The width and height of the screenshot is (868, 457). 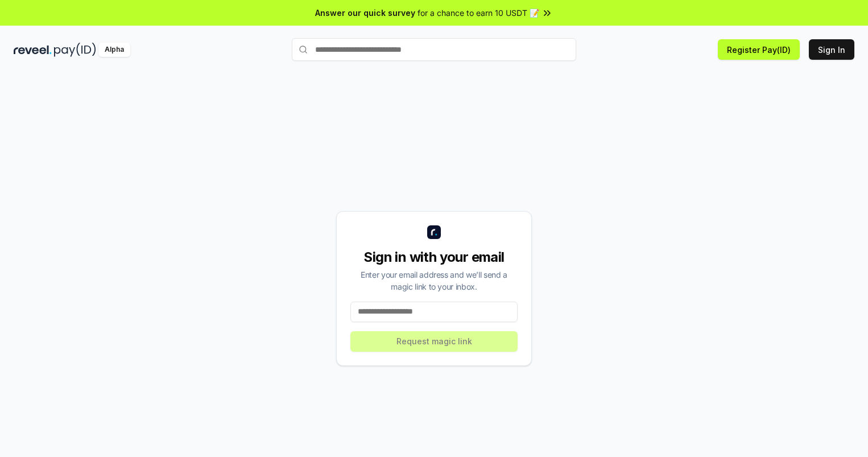 I want to click on img: logo_small, so click(x=434, y=232).